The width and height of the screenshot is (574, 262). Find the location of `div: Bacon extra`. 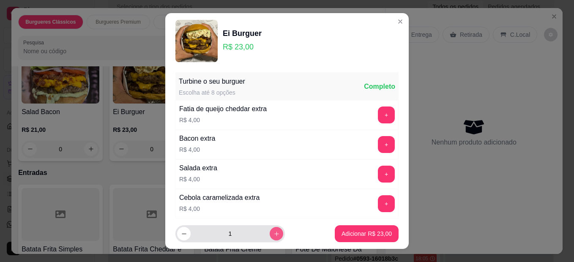

div: Bacon extra is located at coordinates (197, 139).